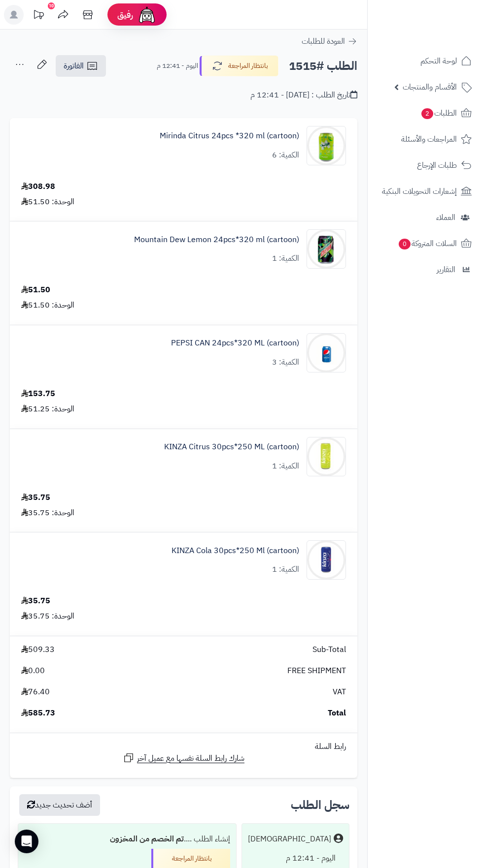 This screenshot has width=483, height=868. What do you see at coordinates (323, 66) in the screenshot?
I see `h2: الطلب #1515` at bounding box center [323, 66].